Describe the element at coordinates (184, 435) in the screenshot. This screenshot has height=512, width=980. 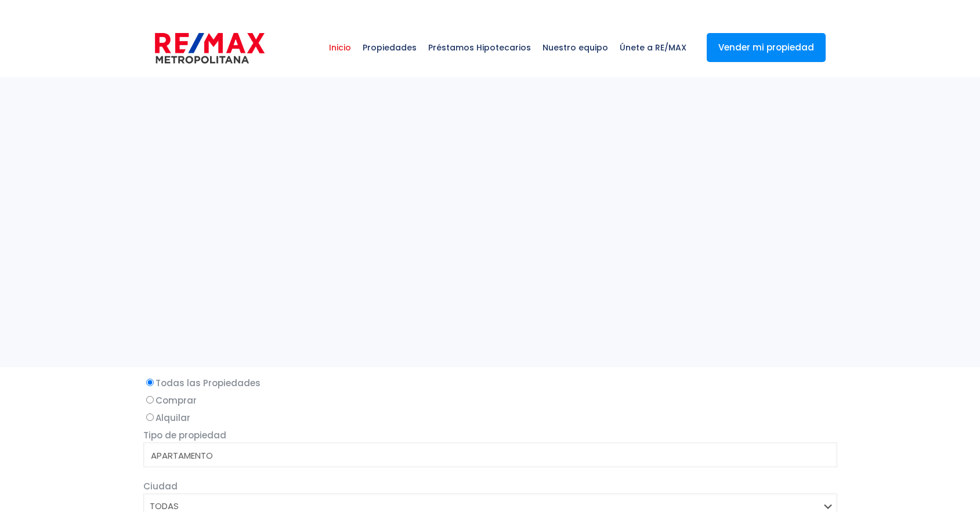
I see `span: Tipo de propiedad` at that location.